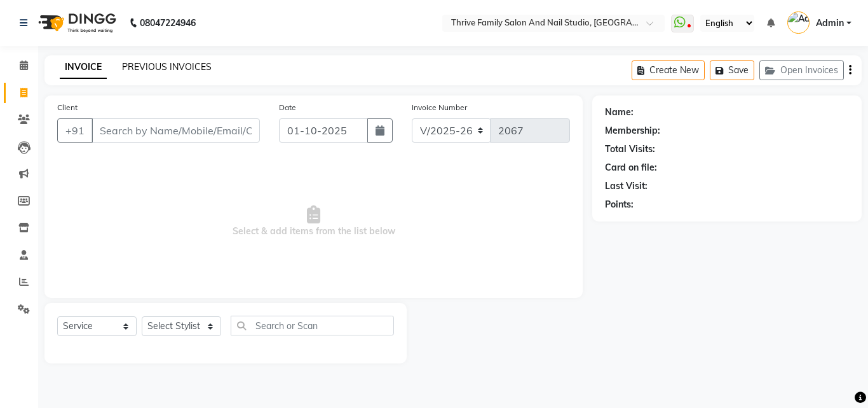 This screenshot has width=868, height=408. I want to click on button: Save, so click(732, 70).